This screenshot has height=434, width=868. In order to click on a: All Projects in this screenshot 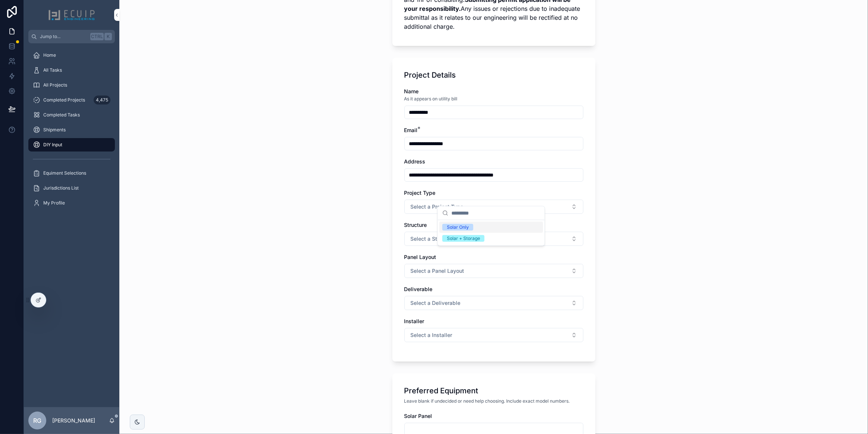, I will do `click(72, 85)`.